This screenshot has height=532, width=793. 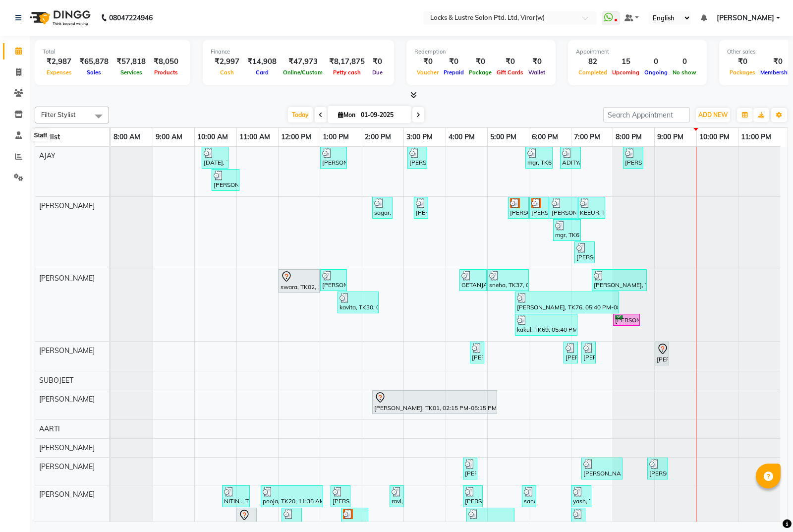 I want to click on div: 82, so click(x=593, y=62).